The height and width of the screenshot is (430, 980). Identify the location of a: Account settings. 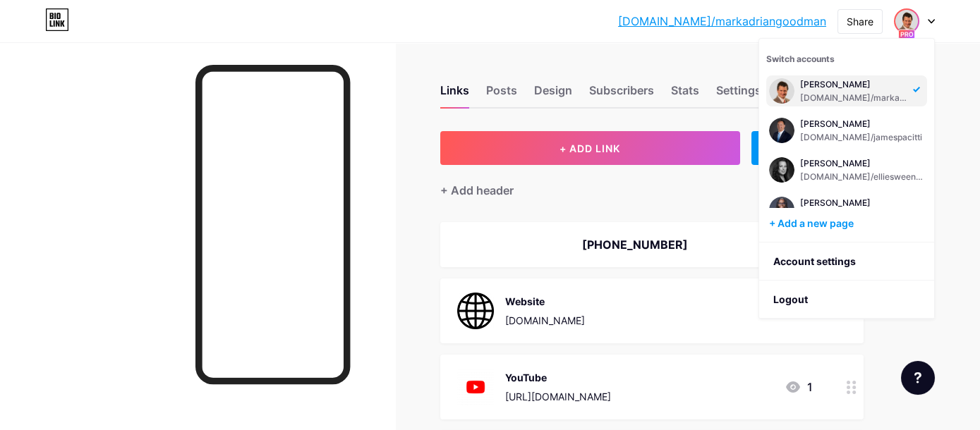
(847, 261).